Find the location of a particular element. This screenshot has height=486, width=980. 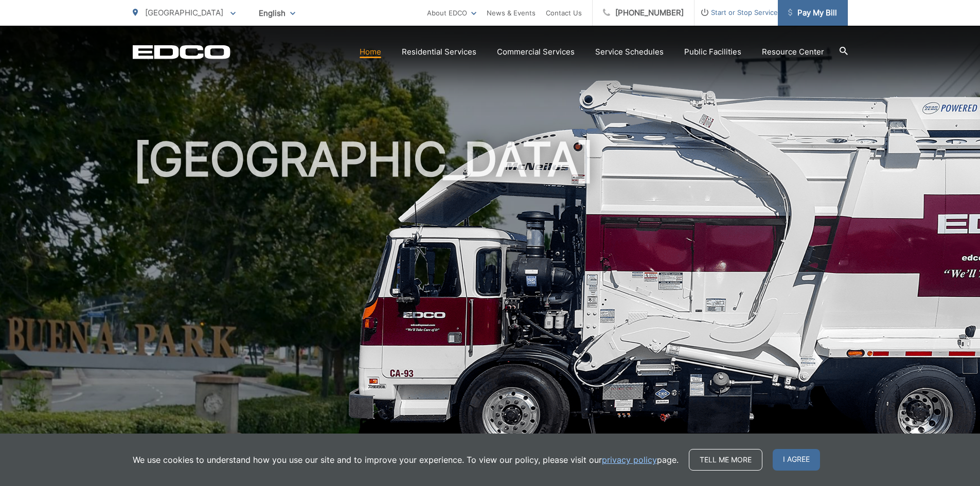

a: Public Facilities is located at coordinates (713, 52).